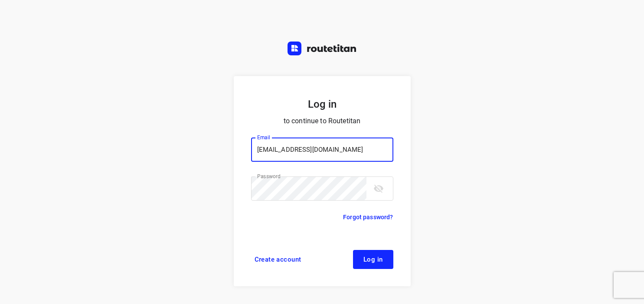 Image resolution: width=644 pixels, height=304 pixels. Describe the element at coordinates (379, 189) in the screenshot. I see `button: toggle password visibility` at that location.